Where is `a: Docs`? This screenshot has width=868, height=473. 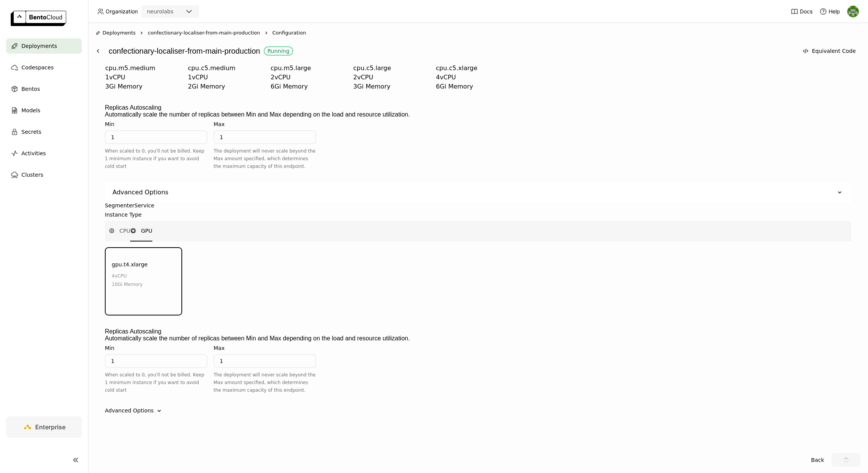 a: Docs is located at coordinates (801, 12).